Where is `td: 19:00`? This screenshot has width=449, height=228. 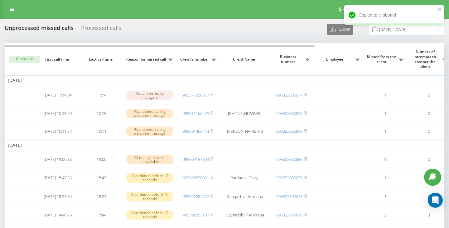 td: 19:00 is located at coordinates (101, 159).